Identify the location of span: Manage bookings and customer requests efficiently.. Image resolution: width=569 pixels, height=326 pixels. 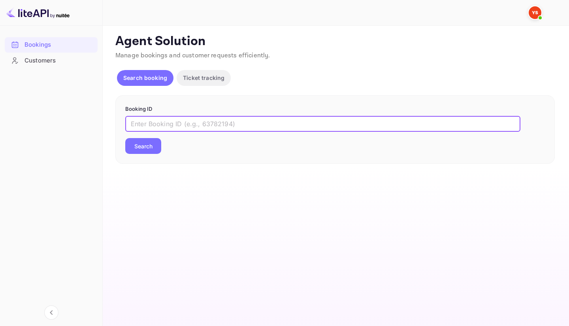
(193, 55).